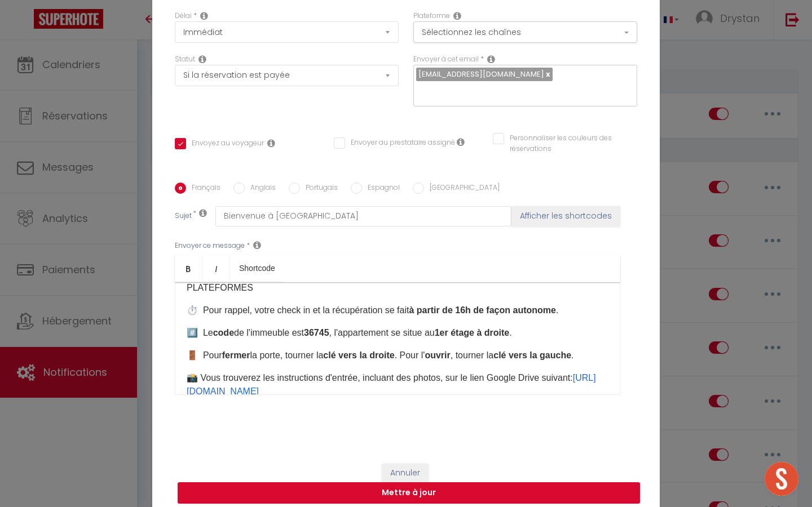 Image resolution: width=812 pixels, height=507 pixels. What do you see at coordinates (183, 216) in the screenshot?
I see `label: Sujet` at bounding box center [183, 216].